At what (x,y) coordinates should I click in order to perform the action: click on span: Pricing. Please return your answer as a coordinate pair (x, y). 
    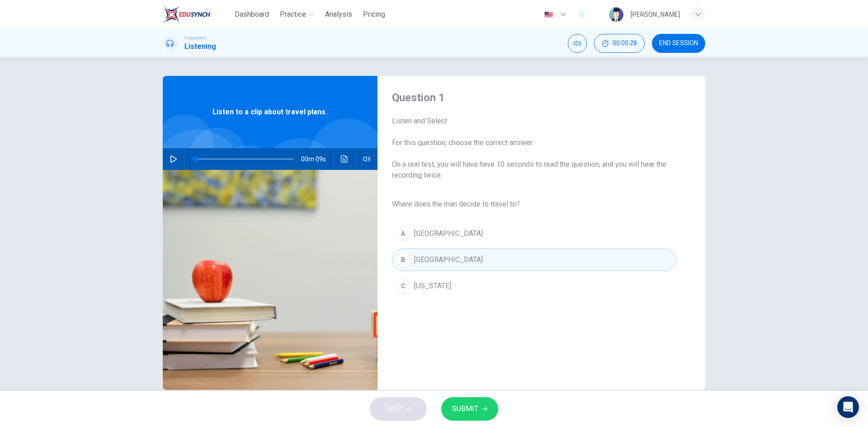
    Looking at the image, I should click on (374, 14).